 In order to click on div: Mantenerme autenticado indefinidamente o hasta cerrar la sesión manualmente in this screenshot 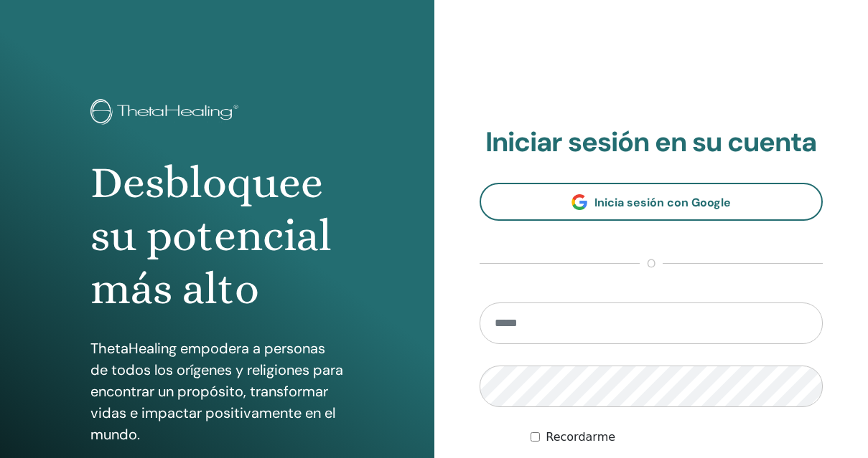, I will do `click(676, 438)`.